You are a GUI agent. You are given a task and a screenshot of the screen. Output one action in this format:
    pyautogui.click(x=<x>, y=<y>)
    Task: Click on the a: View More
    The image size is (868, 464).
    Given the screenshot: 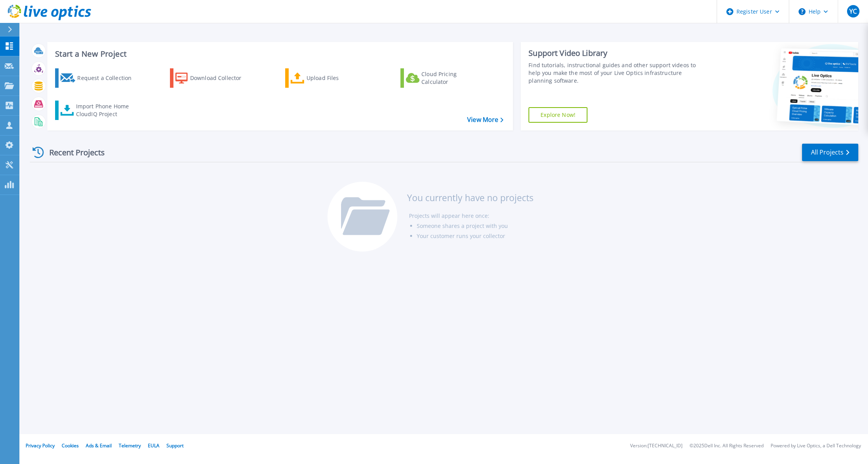 What is the action you would take?
    pyautogui.click(x=485, y=120)
    